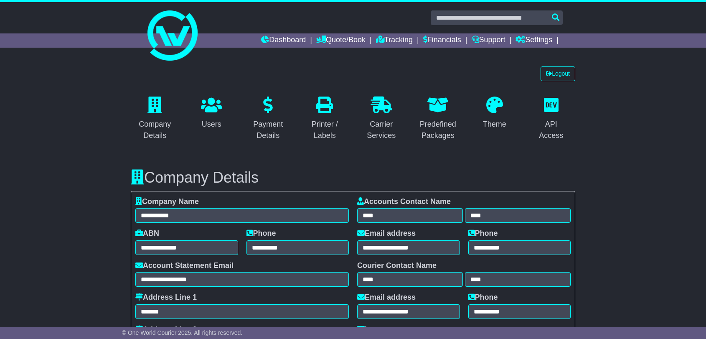 The height and width of the screenshot is (339, 706). I want to click on a: Dashboard, so click(283, 41).